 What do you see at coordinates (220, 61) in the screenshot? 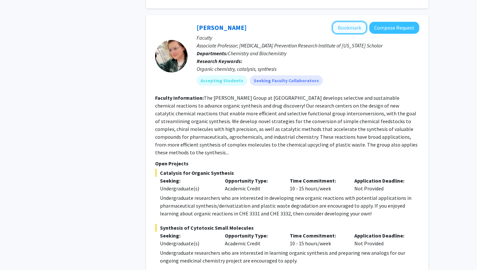
I see `b: Research Keywords:` at bounding box center [220, 61].